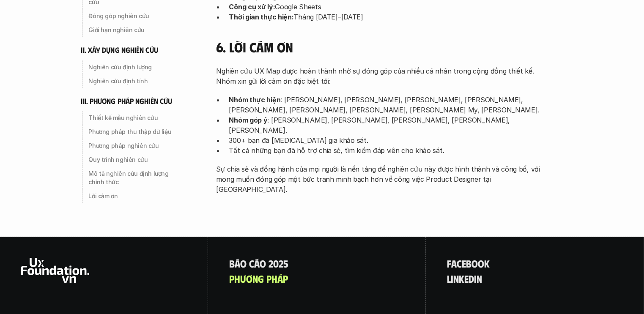 The width and height of the screenshot is (644, 314). What do you see at coordinates (388, 7) in the screenshot?
I see `p: Google Sheets` at bounding box center [388, 7].